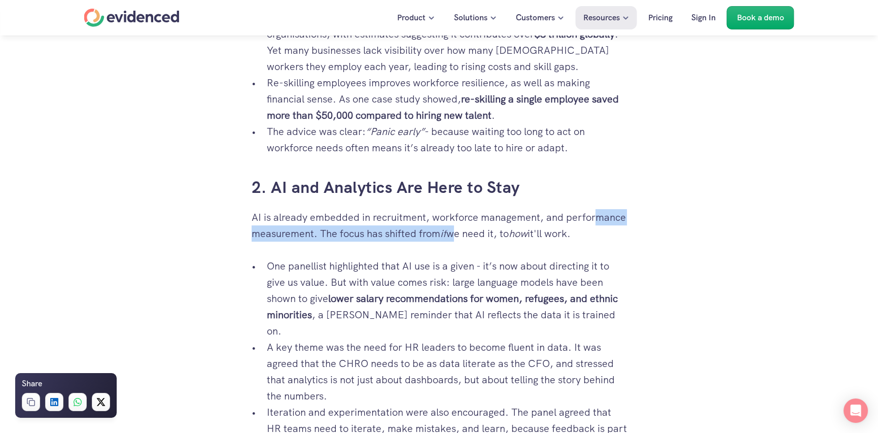 The height and width of the screenshot is (433, 878). Describe the element at coordinates (32, 383) in the screenshot. I see `h6: Share` at that location.